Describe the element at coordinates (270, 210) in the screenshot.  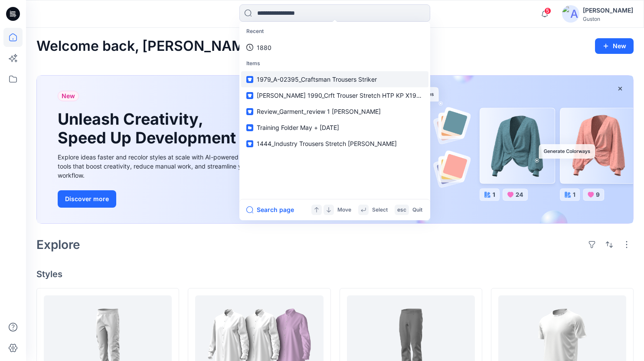
I see `button: Search page` at that location.